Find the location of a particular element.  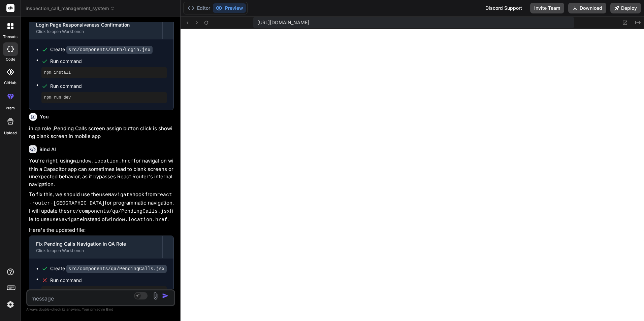

h6: Bind AI is located at coordinates (48, 149).